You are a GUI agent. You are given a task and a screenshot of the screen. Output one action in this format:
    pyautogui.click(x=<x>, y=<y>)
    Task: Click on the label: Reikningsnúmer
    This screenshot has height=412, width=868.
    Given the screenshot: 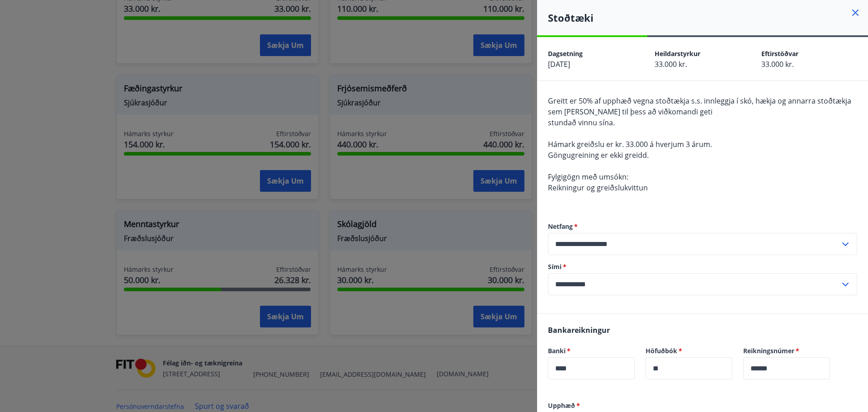 What is the action you would take?
    pyautogui.click(x=786, y=351)
    